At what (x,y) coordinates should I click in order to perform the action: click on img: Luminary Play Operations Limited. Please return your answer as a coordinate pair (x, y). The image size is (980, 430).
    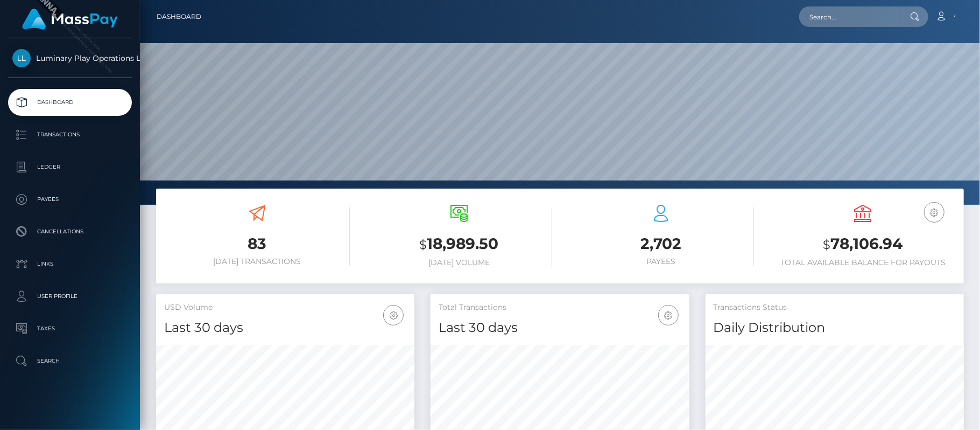
    Looking at the image, I should click on (22, 58).